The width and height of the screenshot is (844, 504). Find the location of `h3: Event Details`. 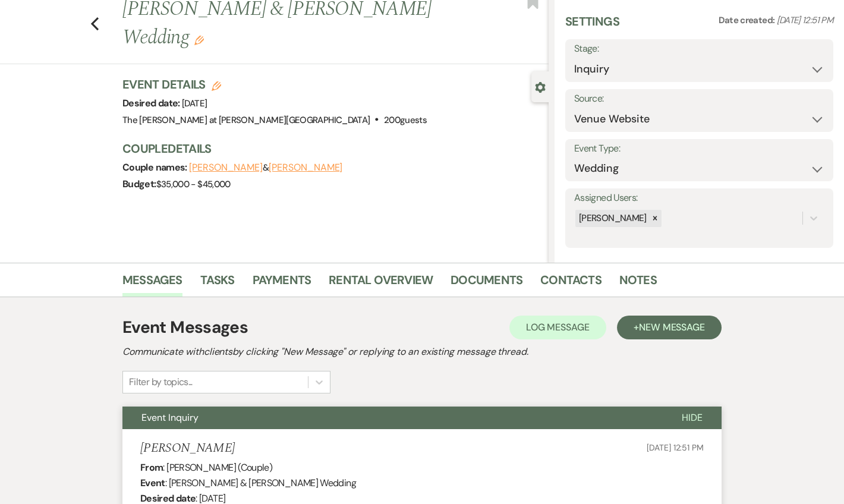

h3: Event Details is located at coordinates (275, 84).